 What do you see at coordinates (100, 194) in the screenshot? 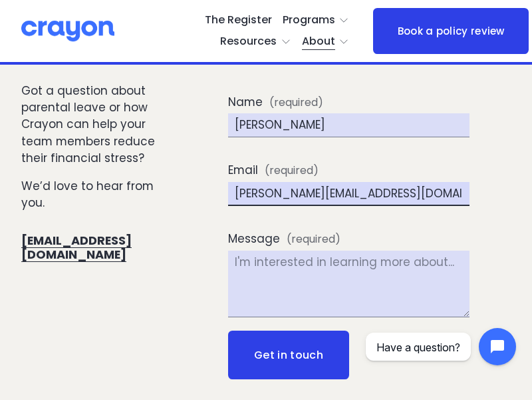
I see `p: We’d love to hear from you.` at bounding box center [100, 194].